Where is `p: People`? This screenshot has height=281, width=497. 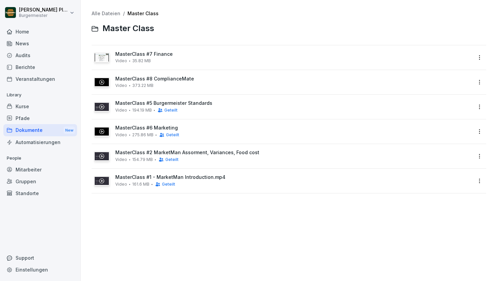
p: People is located at coordinates (40, 158).